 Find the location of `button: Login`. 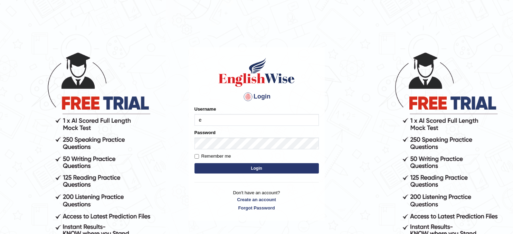

button: Login is located at coordinates (257, 168).